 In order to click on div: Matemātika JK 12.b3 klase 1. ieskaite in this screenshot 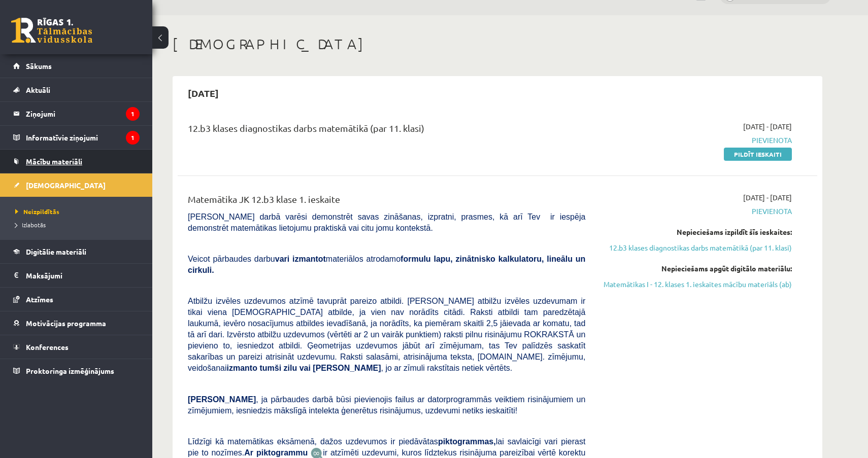, I will do `click(387, 201)`.